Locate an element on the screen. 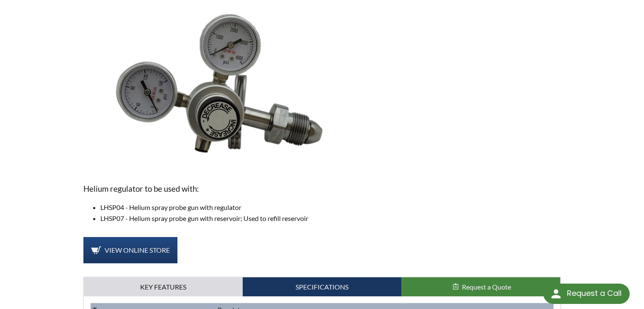  li: LHSP07 - Helium spray probe gun with reservoir; Used to refill reservoir is located at coordinates (331, 218).